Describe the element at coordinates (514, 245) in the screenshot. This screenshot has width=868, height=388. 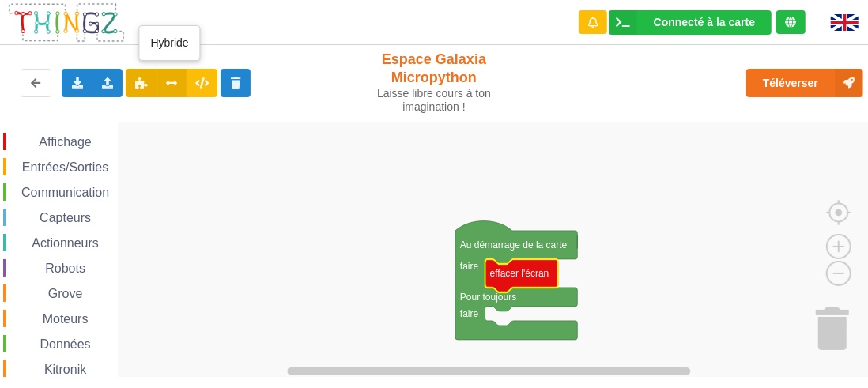
I see `text: Au démarrage de la carte` at that location.